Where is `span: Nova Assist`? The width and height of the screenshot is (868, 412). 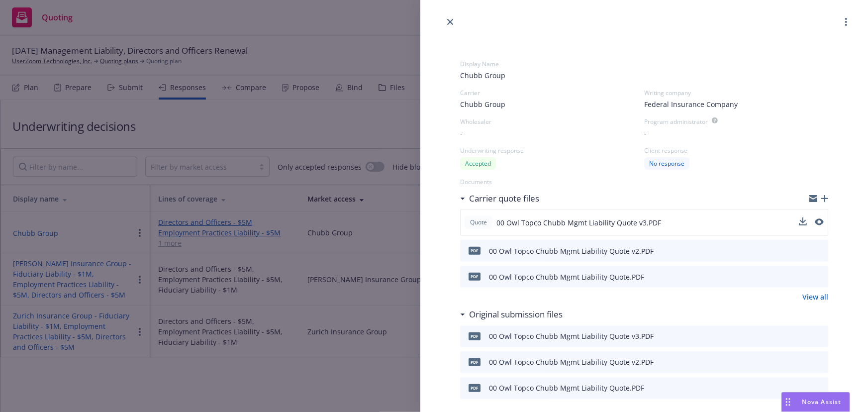
span: Nova Assist is located at coordinates (822, 402).